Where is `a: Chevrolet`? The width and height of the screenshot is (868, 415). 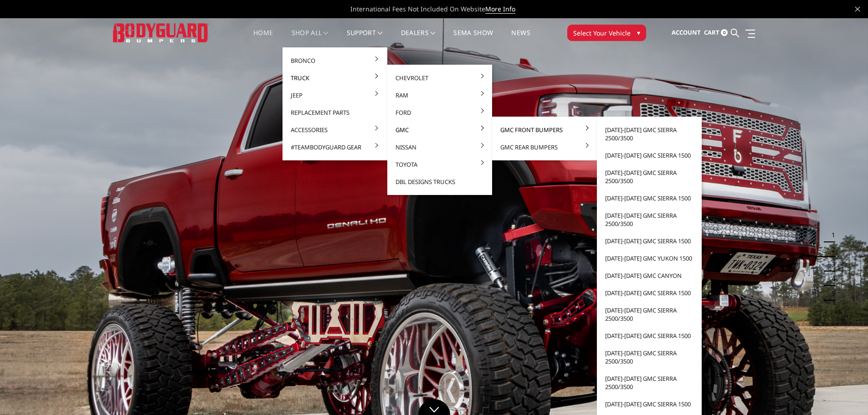
a: Chevrolet is located at coordinates (440, 78).